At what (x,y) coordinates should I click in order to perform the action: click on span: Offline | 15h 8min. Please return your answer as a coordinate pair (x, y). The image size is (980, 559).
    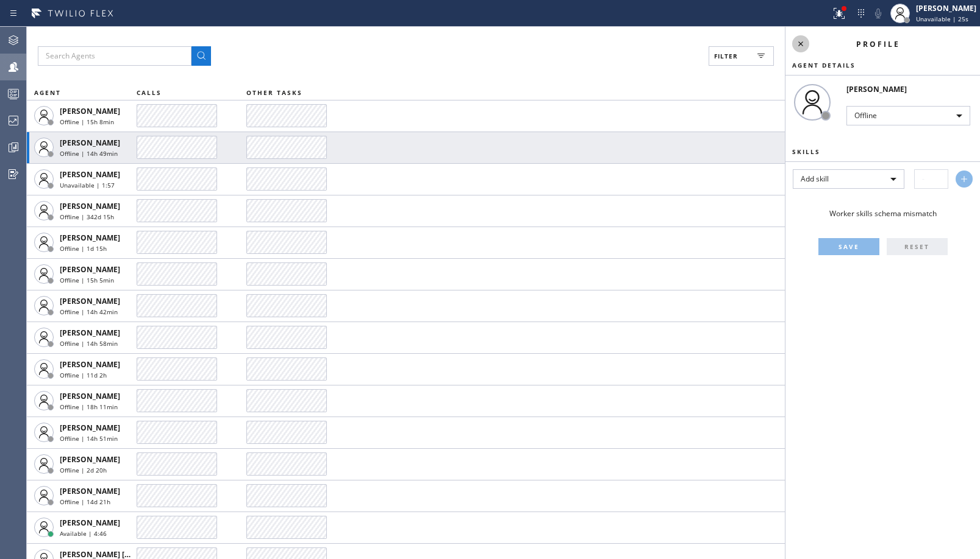
    Looking at the image, I should click on (87, 122).